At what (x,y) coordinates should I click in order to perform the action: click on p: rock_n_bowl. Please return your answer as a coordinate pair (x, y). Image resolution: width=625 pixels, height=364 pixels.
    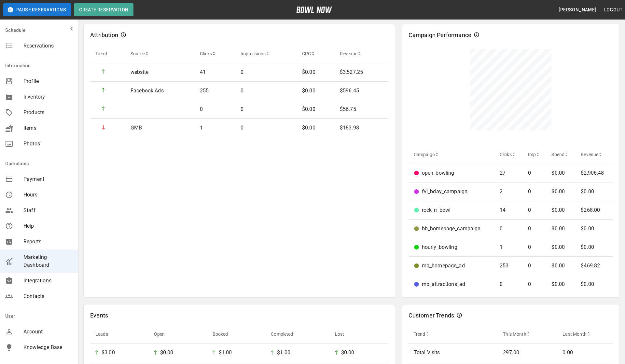
    Looking at the image, I should click on (436, 210).